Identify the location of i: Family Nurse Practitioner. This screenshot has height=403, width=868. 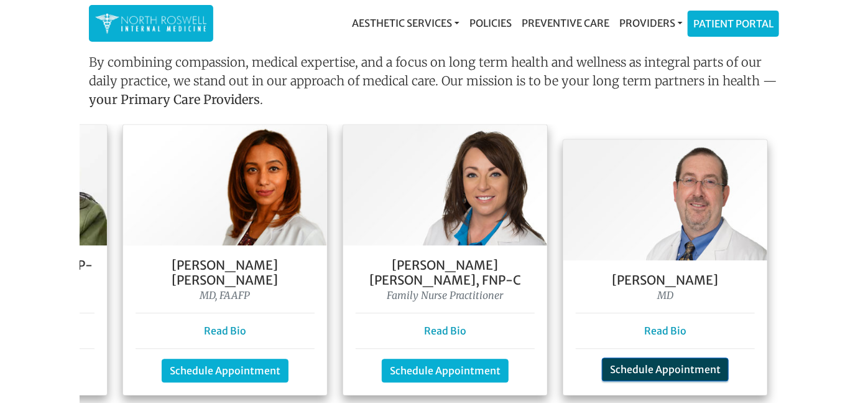
(445, 295).